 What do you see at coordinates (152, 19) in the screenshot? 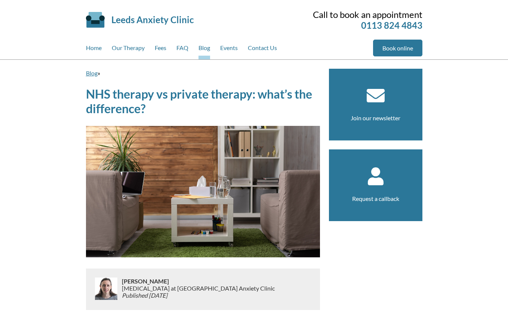
I see `a: Leeds Anxiety Clinic` at bounding box center [152, 19].